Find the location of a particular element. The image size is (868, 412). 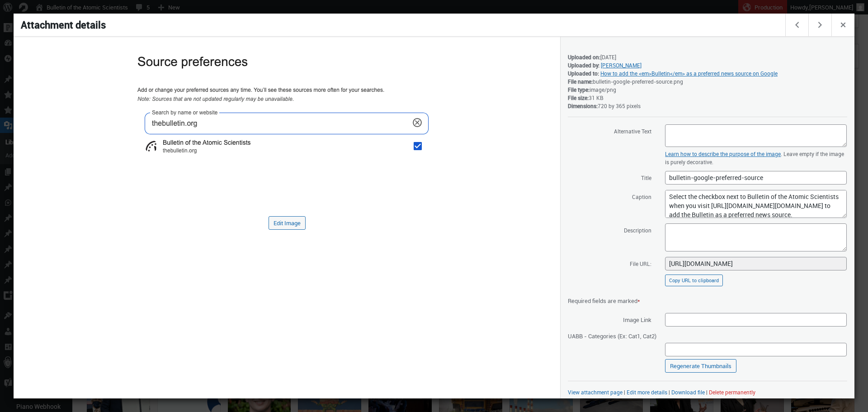

strong: Uploaded to: is located at coordinates (583, 73).